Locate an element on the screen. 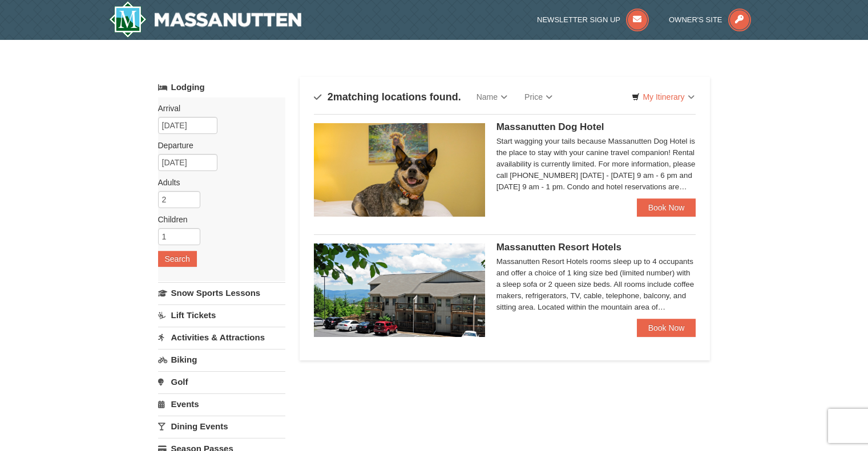 The height and width of the screenshot is (451, 868). a: Activities & Attractions is located at coordinates (222, 337).